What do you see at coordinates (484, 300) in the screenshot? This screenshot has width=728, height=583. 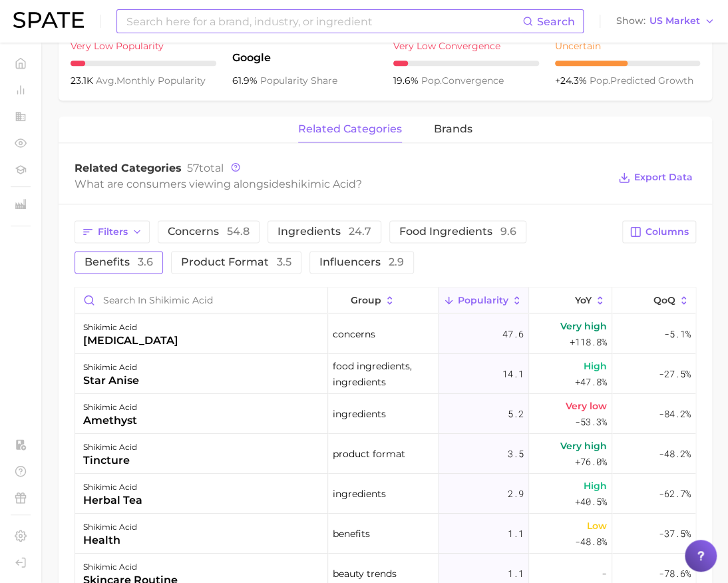 I see `button: Popularity` at bounding box center [484, 300].